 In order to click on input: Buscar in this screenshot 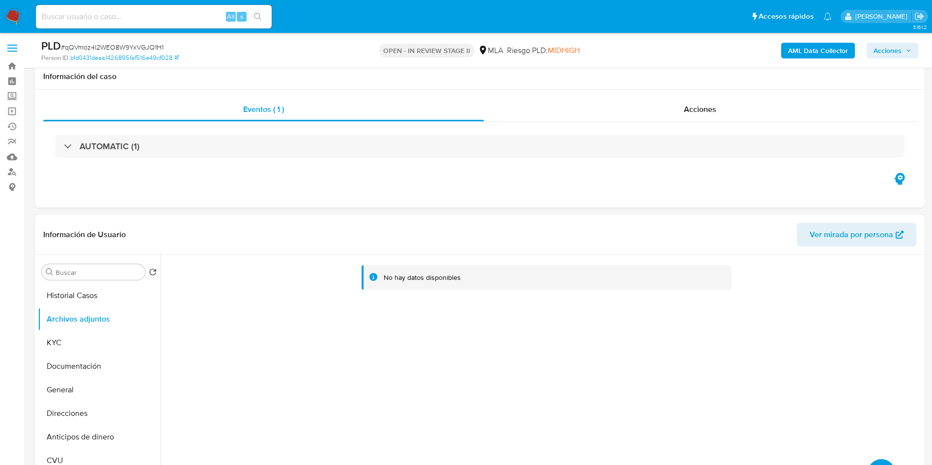, I will do `click(98, 273)`.